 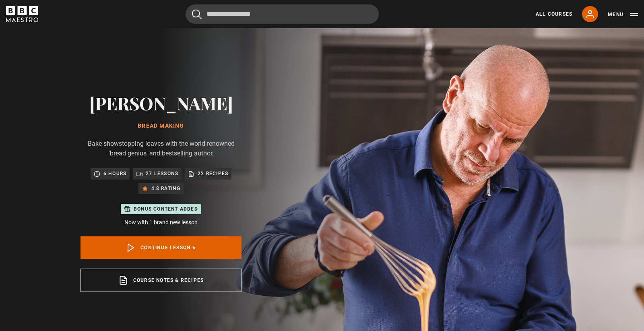 What do you see at coordinates (213, 174) in the screenshot?
I see `p: 22 recipes` at bounding box center [213, 174].